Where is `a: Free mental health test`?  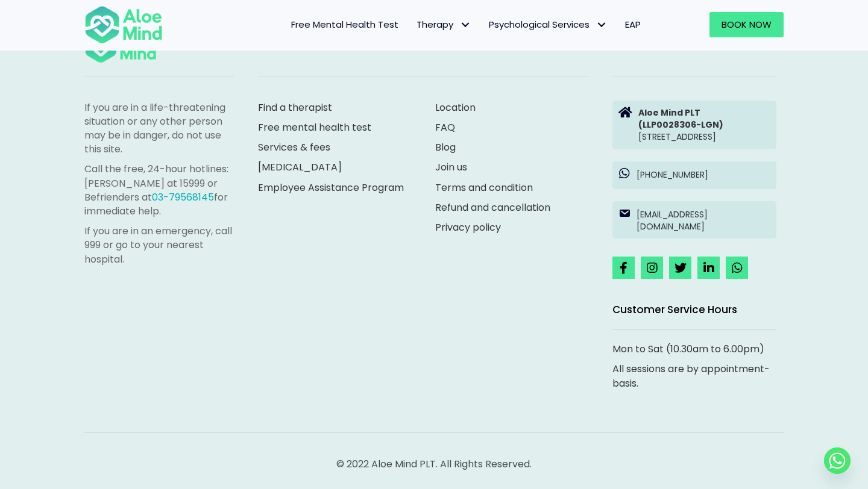 a: Free mental health test is located at coordinates (314, 127).